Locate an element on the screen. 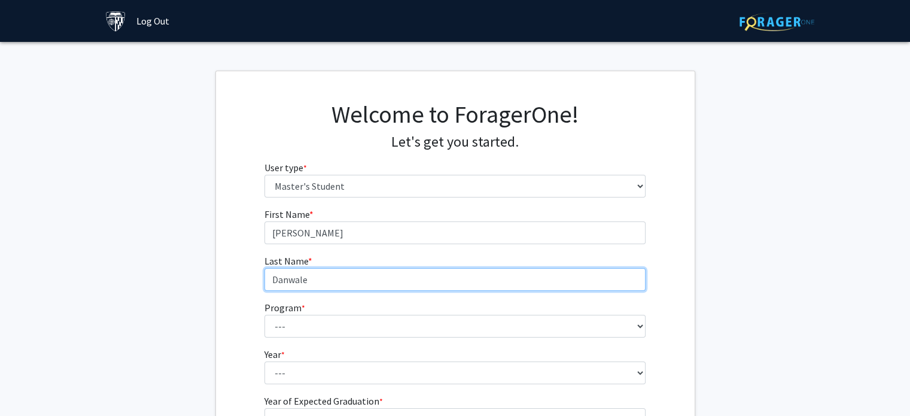 The width and height of the screenshot is (910, 416). label: User type is located at coordinates (285, 167).